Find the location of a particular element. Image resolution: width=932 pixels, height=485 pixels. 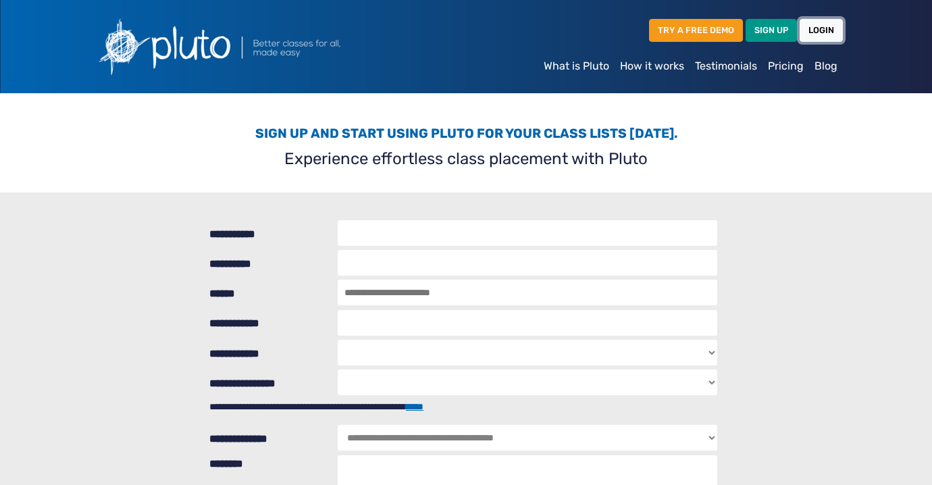

a: How it works is located at coordinates (652, 66).